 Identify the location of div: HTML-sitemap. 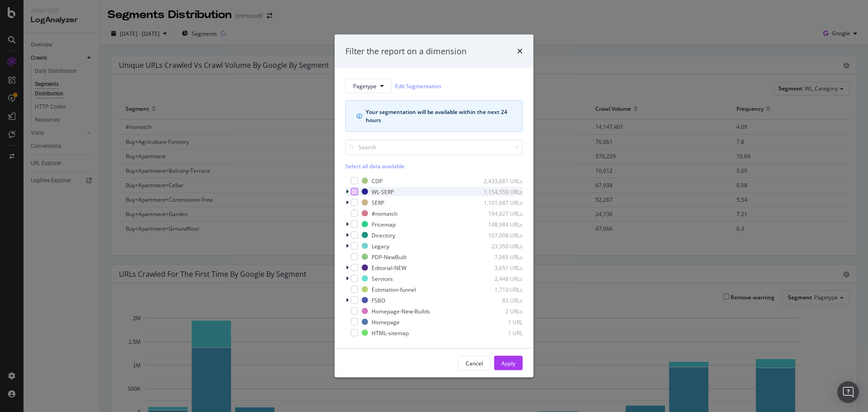
(390, 332).